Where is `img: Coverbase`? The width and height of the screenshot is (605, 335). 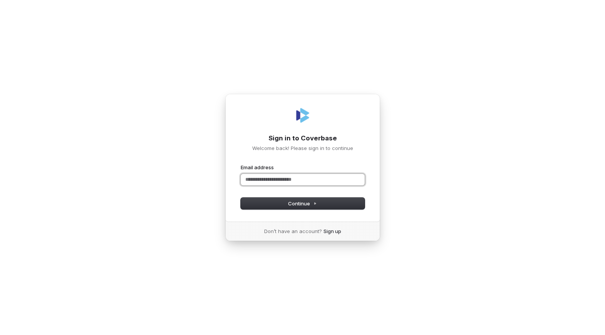 img: Coverbase is located at coordinates (302, 115).